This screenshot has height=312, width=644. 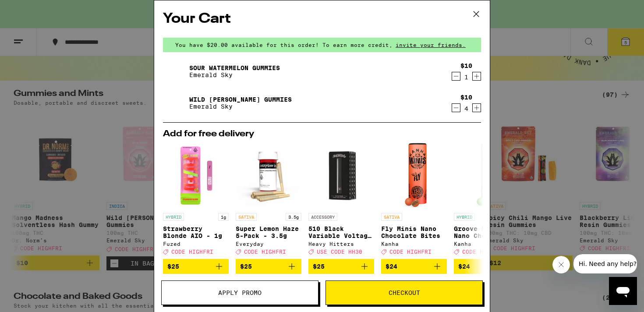 I want to click on p: 3.5g, so click(x=294, y=216).